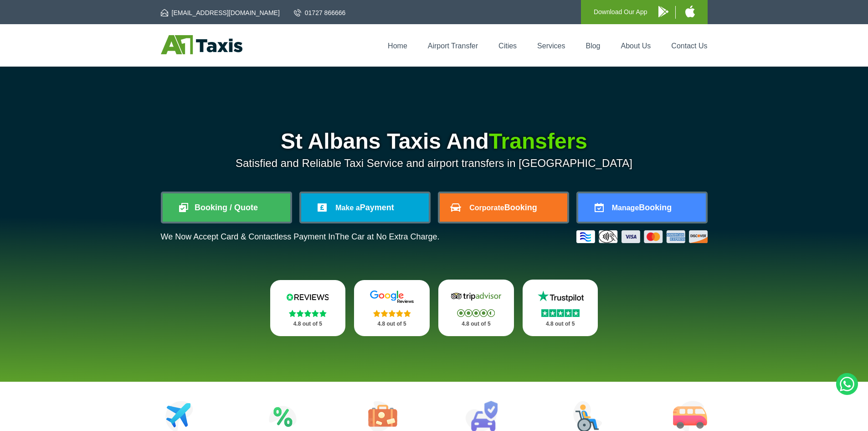 The height and width of the screenshot is (431, 868). Describe the element at coordinates (301, 237) in the screenshot. I see `p: We Now Accept Card & Contactless Payment In` at that location.